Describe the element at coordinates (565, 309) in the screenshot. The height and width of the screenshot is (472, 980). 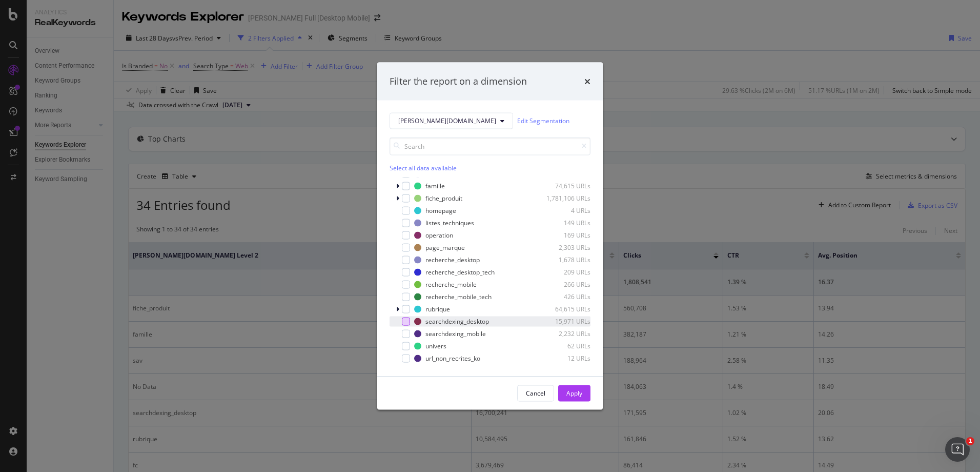
I see `div: 64,615 URLs` at that location.